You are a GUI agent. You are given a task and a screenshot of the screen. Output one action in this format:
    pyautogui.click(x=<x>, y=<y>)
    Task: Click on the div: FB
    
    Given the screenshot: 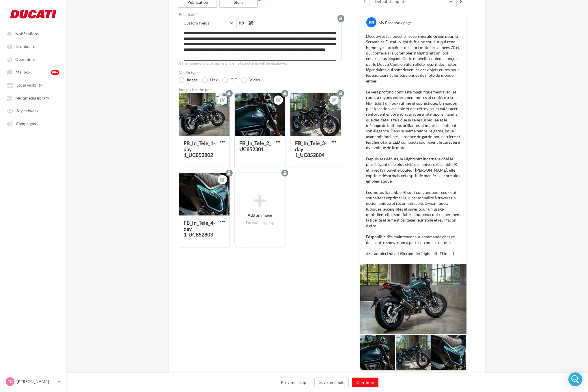 What is the action you would take?
    pyautogui.click(x=371, y=22)
    